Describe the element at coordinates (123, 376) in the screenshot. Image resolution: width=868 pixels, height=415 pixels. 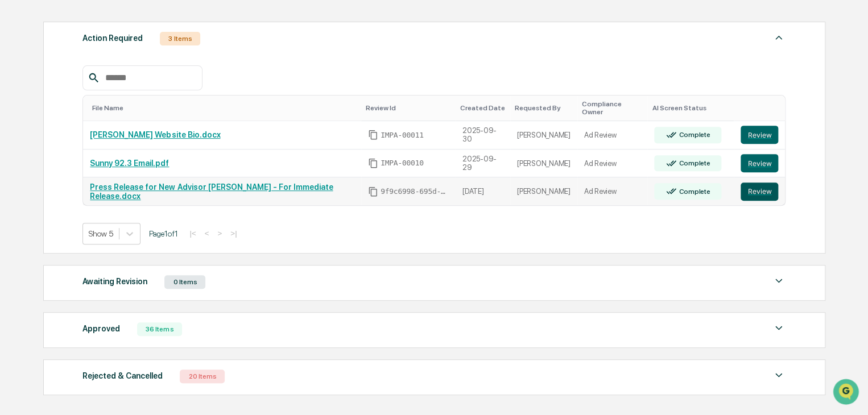
I see `div: Rejected & Cancelled` at that location.